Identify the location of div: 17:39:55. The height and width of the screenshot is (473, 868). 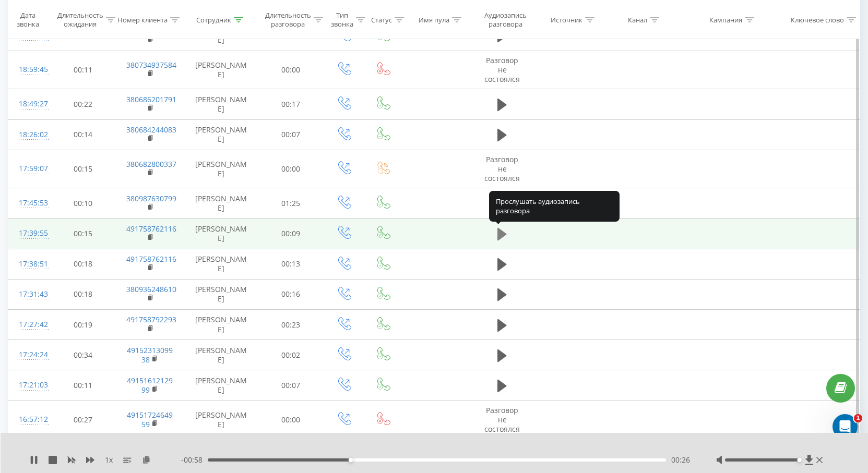
(29, 233).